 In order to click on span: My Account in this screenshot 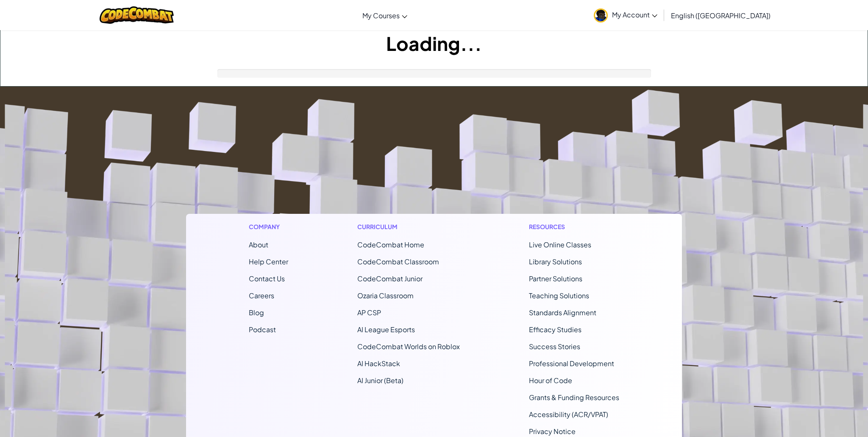, I will do `click(635, 15)`.